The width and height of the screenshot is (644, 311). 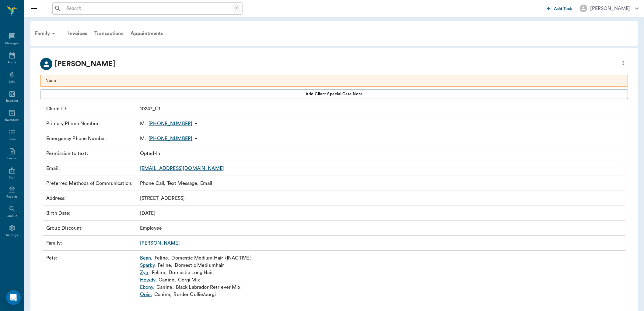 What do you see at coordinates (109, 33) in the screenshot?
I see `a: Transactions` at bounding box center [109, 33].